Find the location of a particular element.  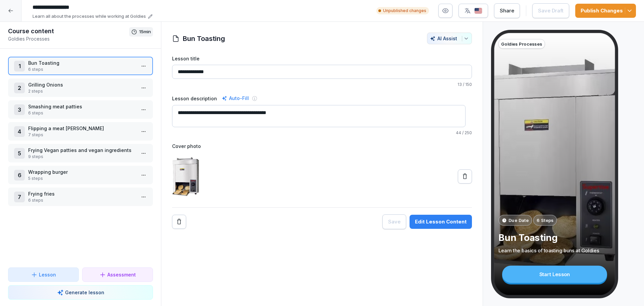

div: 3Smashing meat patties6 steps is located at coordinates (80, 109).